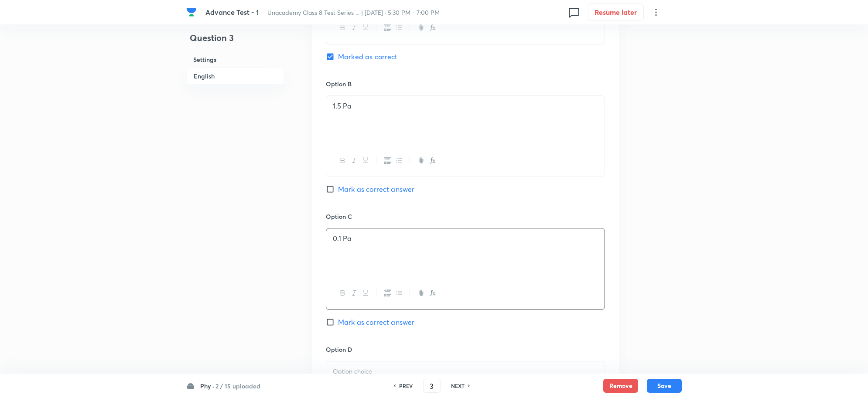 This screenshot has width=868, height=398. What do you see at coordinates (406, 386) in the screenshot?
I see `h6: PREV` at bounding box center [406, 386].